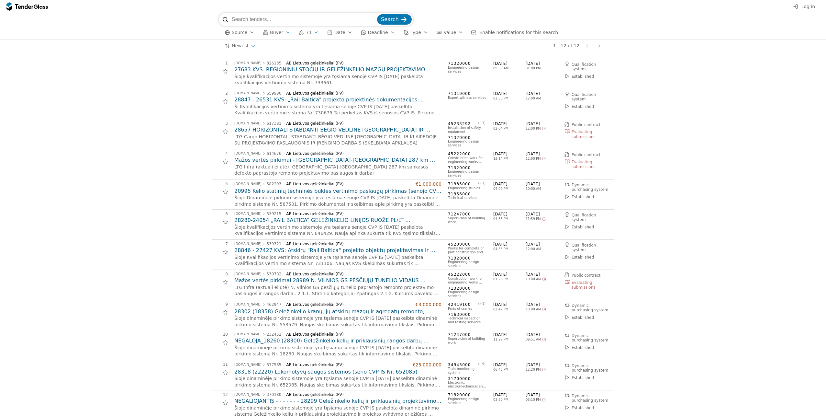 The image size is (826, 416). Describe the element at coordinates (804, 6) in the screenshot. I see `button: Log in` at that location.